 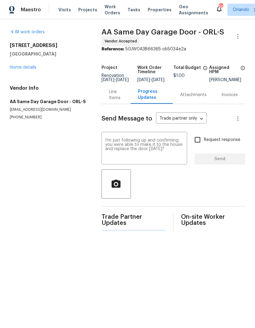 I want to click on span: Vendor Accepted, so click(x=122, y=41).